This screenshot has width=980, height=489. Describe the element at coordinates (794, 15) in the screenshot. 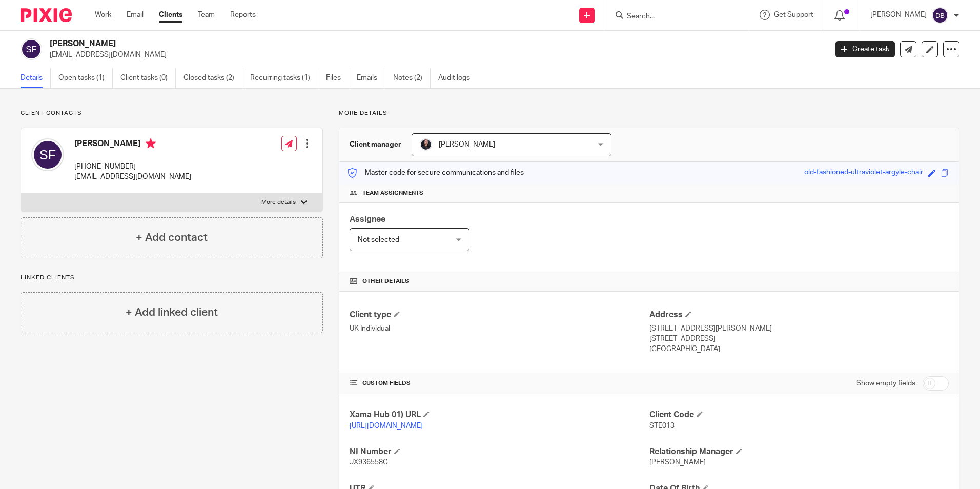

I see `span: Get Support` at that location.